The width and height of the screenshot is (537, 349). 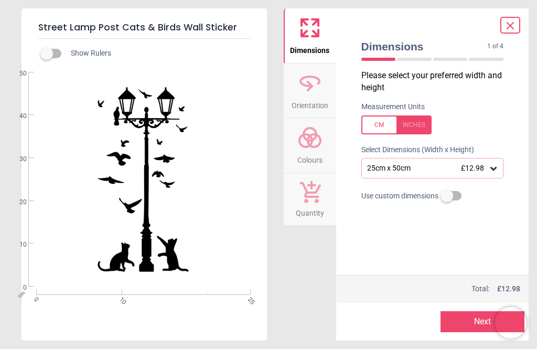 What do you see at coordinates (441, 289) in the screenshot?
I see `div: Total:` at bounding box center [441, 289].